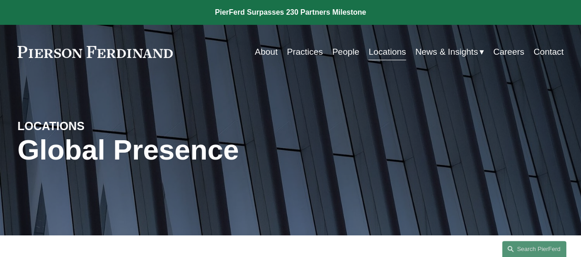 This screenshot has height=257, width=581. I want to click on h1: Global Presence, so click(199, 150).